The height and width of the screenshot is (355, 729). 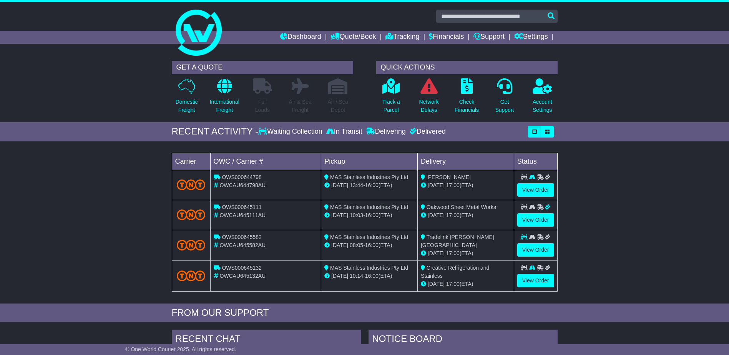 What do you see at coordinates (391, 106) in the screenshot?
I see `p: Track a Parcel` at bounding box center [391, 106].